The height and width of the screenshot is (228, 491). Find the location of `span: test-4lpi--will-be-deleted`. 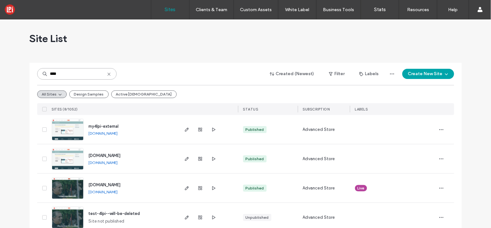

span: test-4lpi--will-be-deleted is located at coordinates (114, 213).